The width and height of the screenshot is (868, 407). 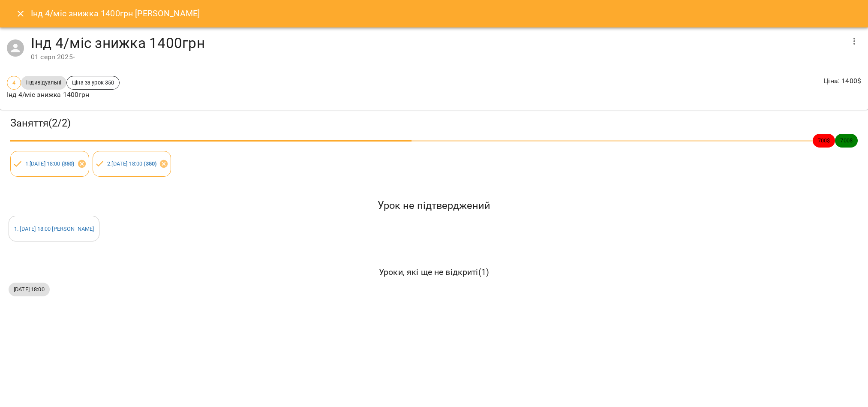 What do you see at coordinates (842, 81) in the screenshot?
I see `p: Ціна : 1400 $` at bounding box center [842, 81].